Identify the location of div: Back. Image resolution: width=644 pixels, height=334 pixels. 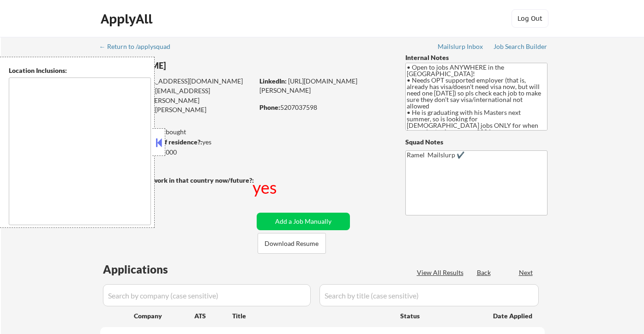
(484, 272).